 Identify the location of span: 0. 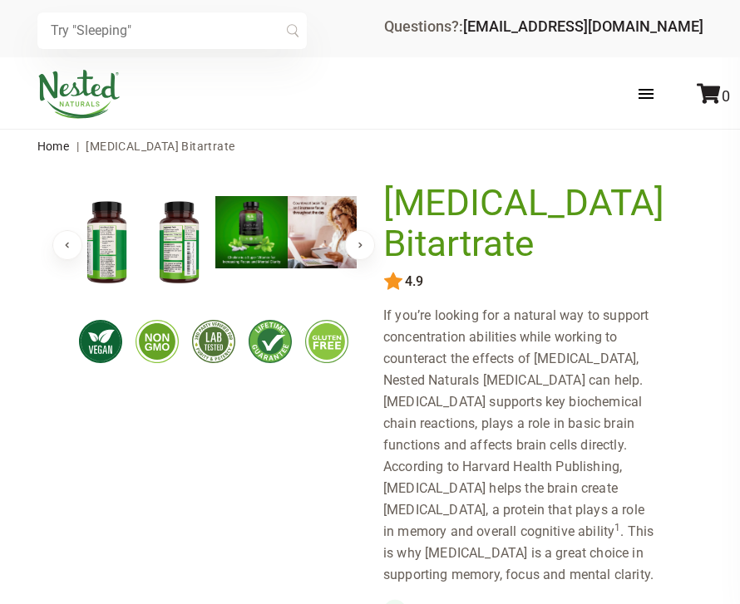
(725, 96).